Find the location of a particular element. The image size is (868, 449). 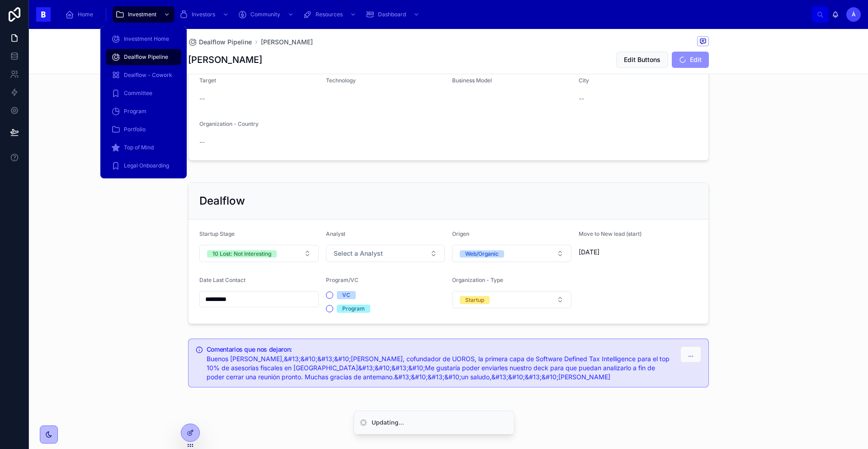

span: Program/VC is located at coordinates (342, 280).